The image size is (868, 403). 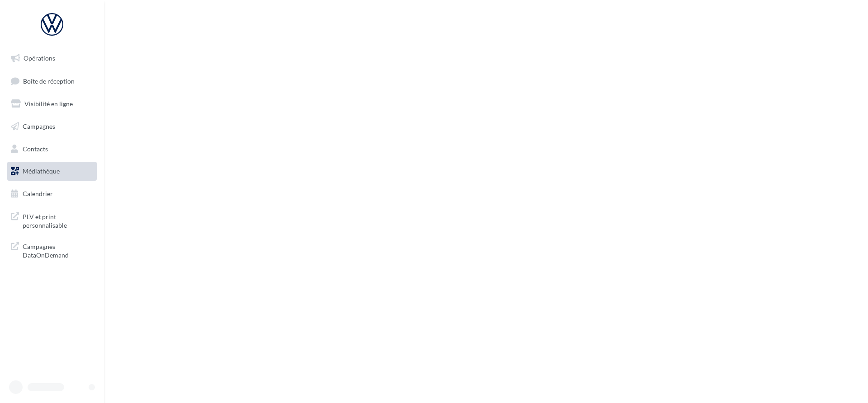 I want to click on span: Campagnes, so click(x=39, y=126).